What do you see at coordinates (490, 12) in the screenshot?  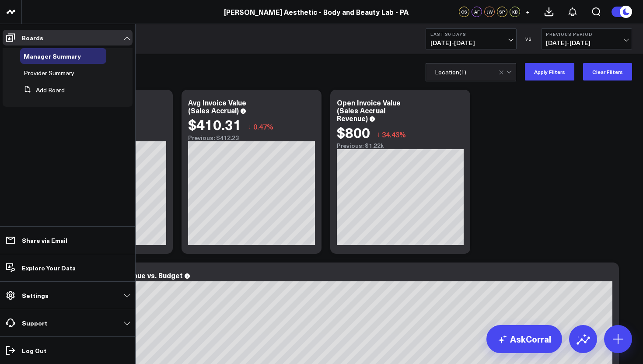 I see `div: JW` at bounding box center [490, 12].